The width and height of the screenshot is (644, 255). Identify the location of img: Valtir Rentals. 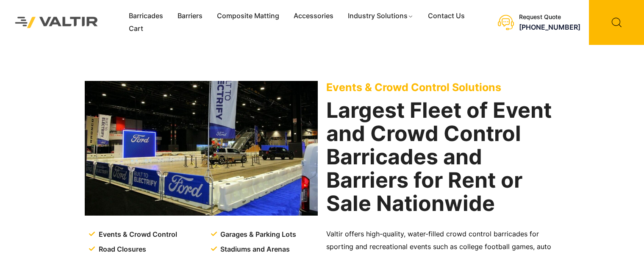
(56, 22).